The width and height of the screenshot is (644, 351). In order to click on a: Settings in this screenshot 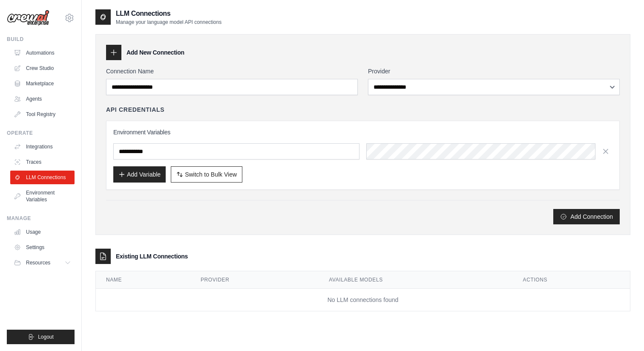, I will do `click(42, 247)`.